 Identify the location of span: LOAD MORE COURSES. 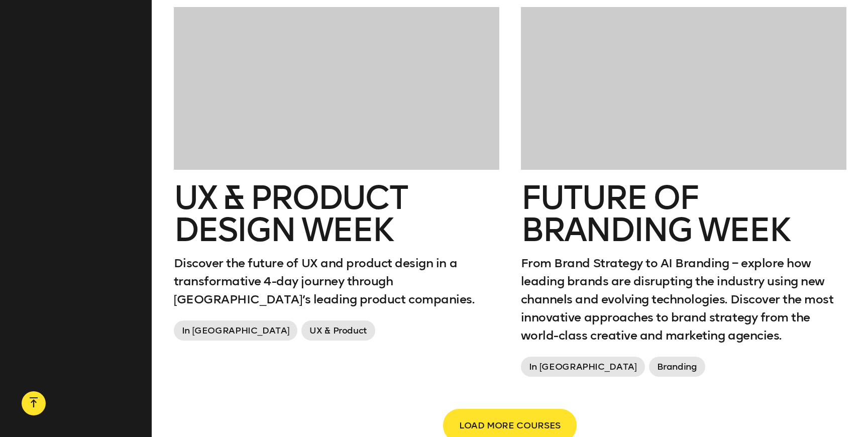
(510, 425).